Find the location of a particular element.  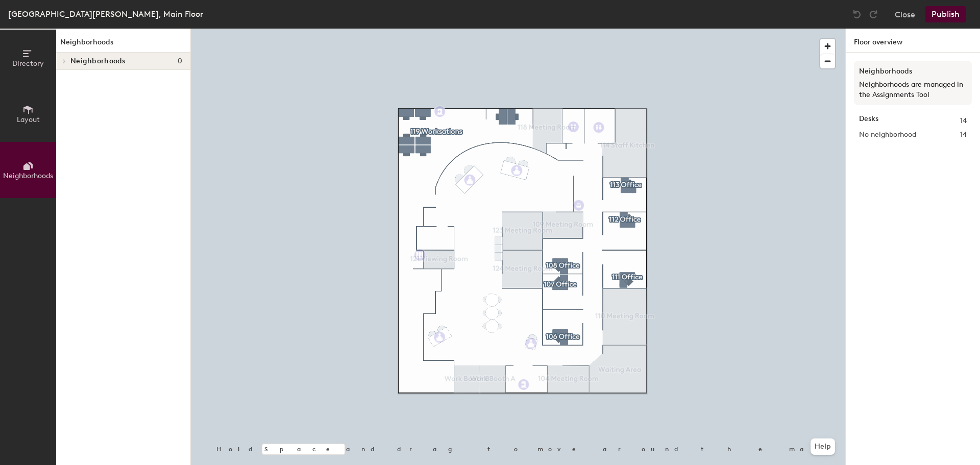

strong: Desks is located at coordinates (869, 121).